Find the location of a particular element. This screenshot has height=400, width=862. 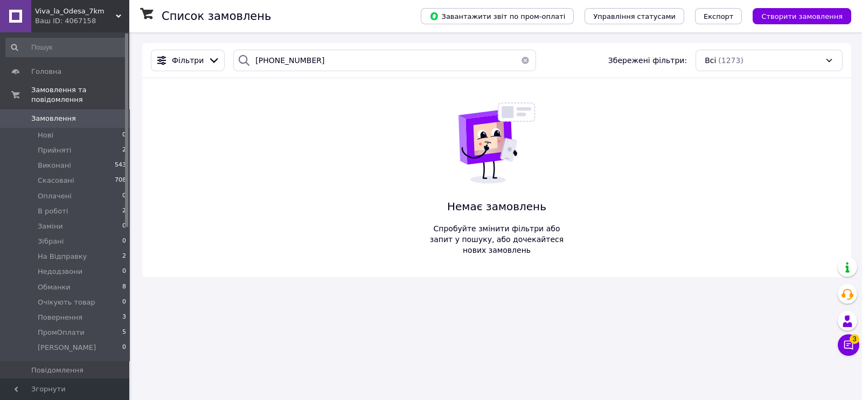

span: Прийняті is located at coordinates (54, 150).